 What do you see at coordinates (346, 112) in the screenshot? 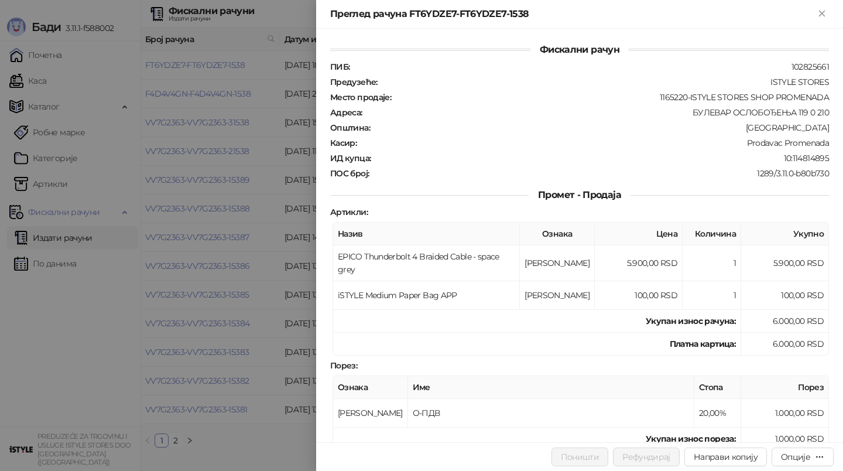
I see `strong: Адреса :` at bounding box center [346, 112].